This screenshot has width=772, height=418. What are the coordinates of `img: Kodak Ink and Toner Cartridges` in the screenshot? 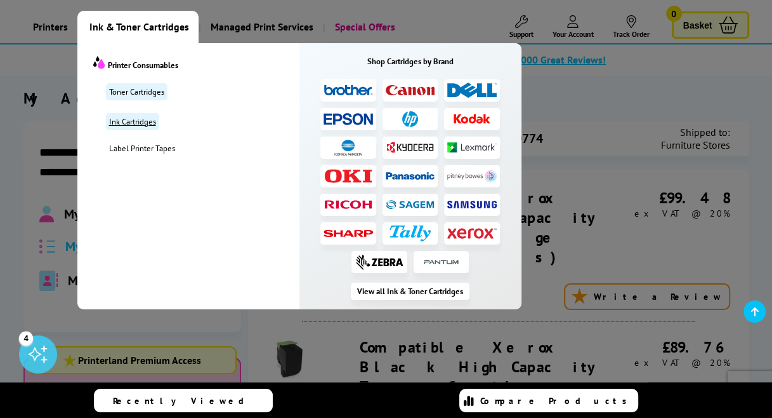 It's located at (472, 119).